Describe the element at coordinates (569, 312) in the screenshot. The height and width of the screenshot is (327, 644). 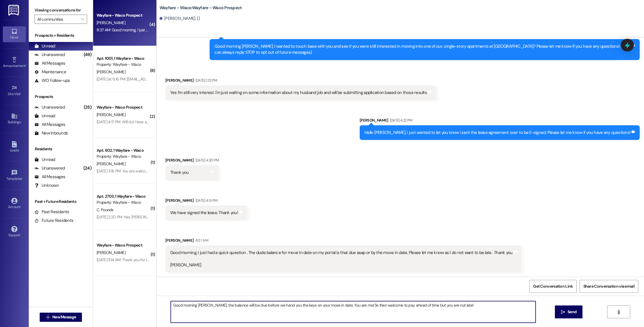
I see `button: Send` at that location.